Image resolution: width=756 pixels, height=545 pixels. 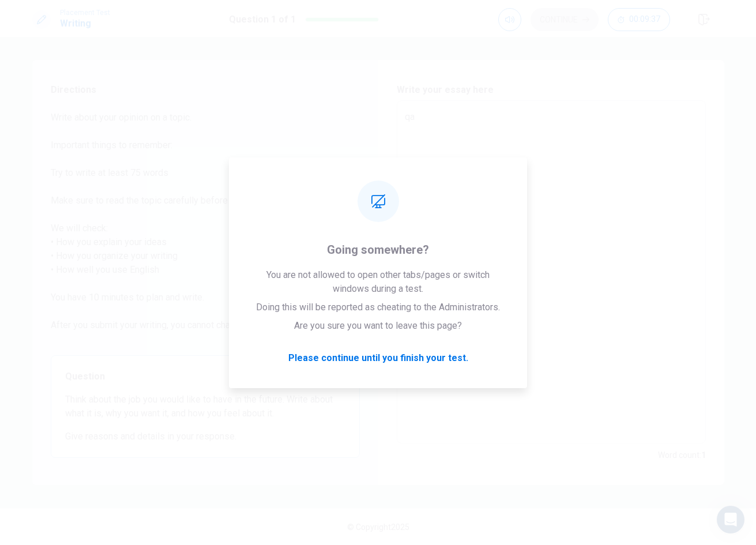 What do you see at coordinates (205, 376) in the screenshot?
I see `span: Question` at bounding box center [205, 376].